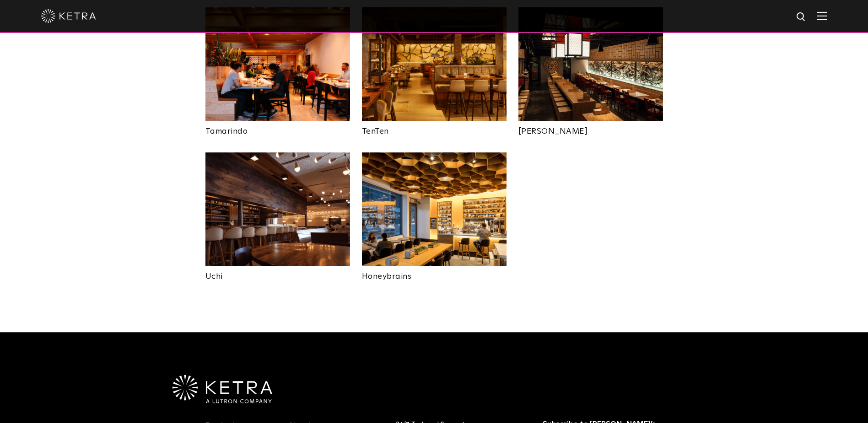  What do you see at coordinates (69, 16) in the screenshot?
I see `img: ketra-logo-2019-white` at bounding box center [69, 16].